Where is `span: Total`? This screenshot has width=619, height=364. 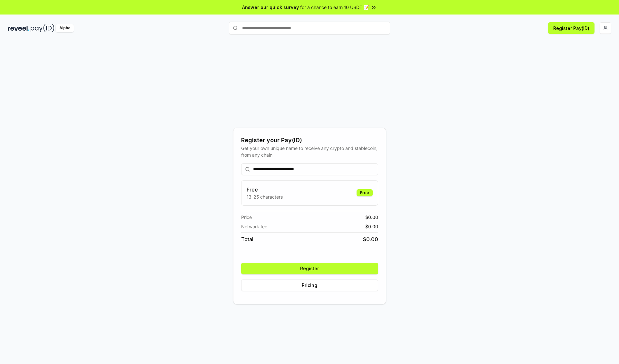
span: Total is located at coordinates (248, 239).